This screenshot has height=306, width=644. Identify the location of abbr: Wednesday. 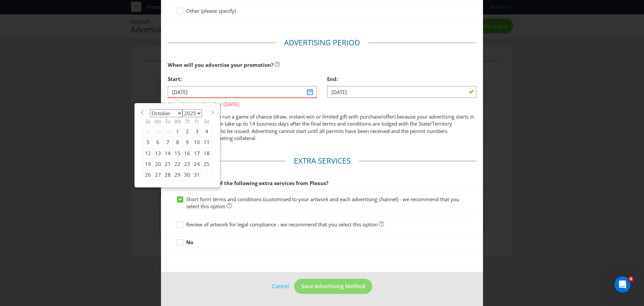
(177, 121).